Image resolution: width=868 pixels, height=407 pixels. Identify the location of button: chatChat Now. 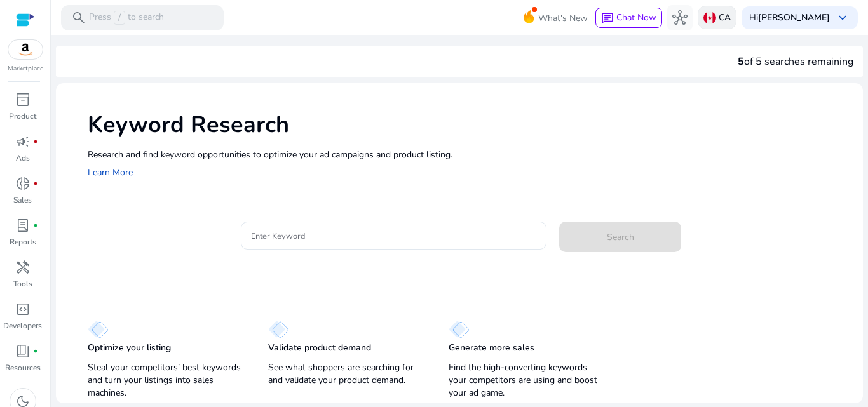
(628, 18).